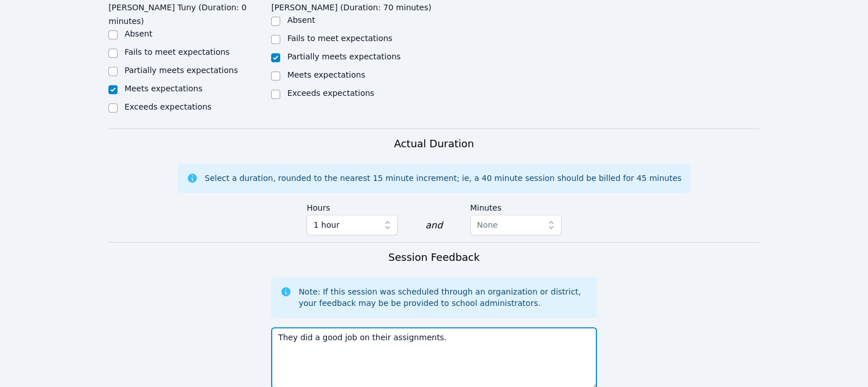 The height and width of the screenshot is (387, 868). Describe the element at coordinates (443, 297) in the screenshot. I see `div: Note: If this session was scheduled through an organization or district, your feedback may be be ...` at that location.